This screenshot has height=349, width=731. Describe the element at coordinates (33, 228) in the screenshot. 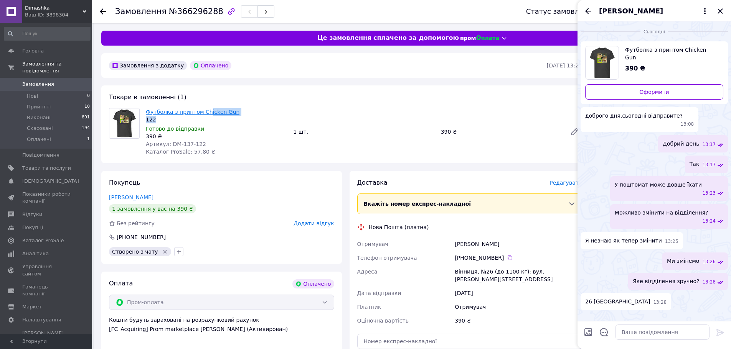

I see `span: Покупці` at that location.